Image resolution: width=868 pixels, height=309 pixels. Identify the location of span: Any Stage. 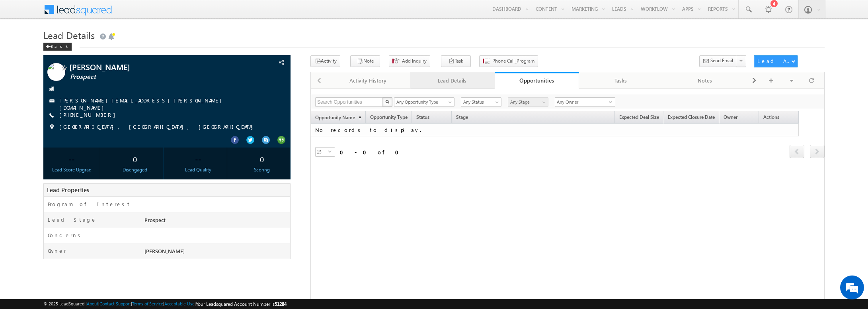
(527, 102).